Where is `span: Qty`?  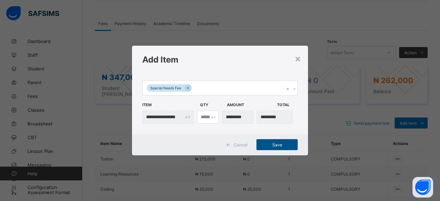
span: Qty is located at coordinates (212, 105).